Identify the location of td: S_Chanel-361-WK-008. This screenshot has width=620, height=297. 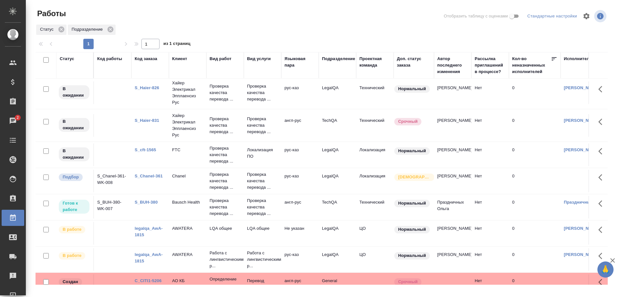
(113, 181).